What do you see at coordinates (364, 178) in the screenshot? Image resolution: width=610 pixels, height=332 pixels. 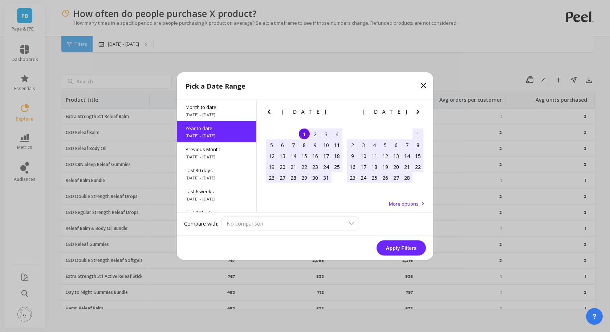 I see `div: Choose Monday, February 24th, 2025` at bounding box center [364, 178].